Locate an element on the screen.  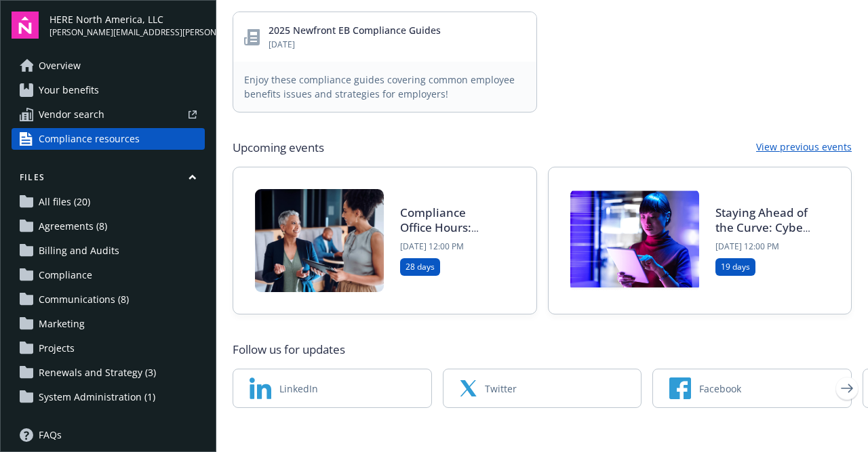
a: Compliance is located at coordinates (108, 276).